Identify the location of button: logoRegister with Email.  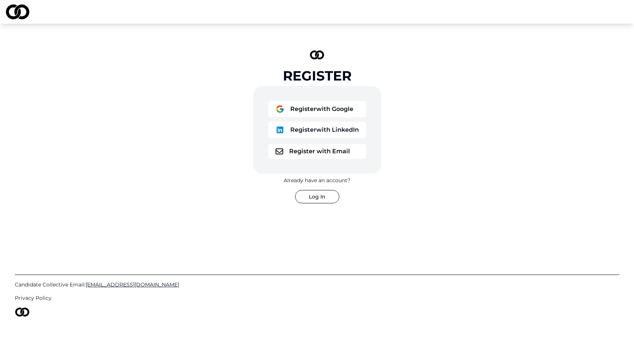
(317, 151).